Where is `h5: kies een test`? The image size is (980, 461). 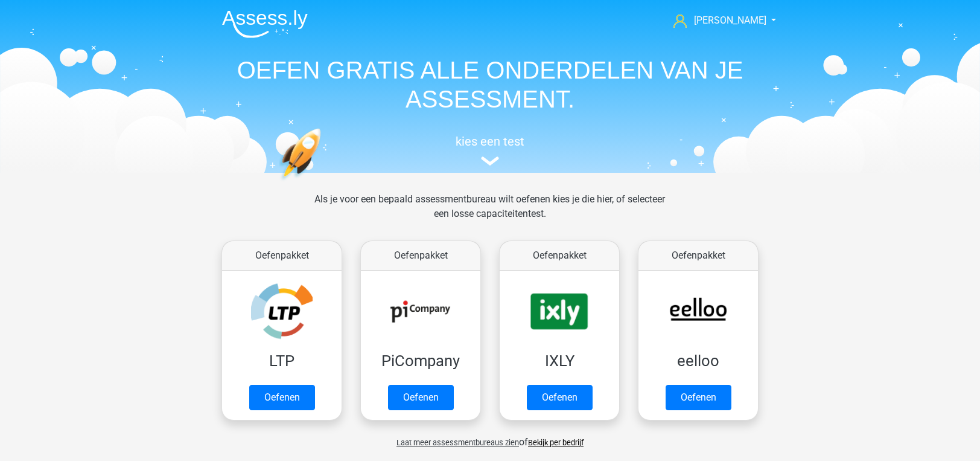
h5: kies een test is located at coordinates (490, 141).